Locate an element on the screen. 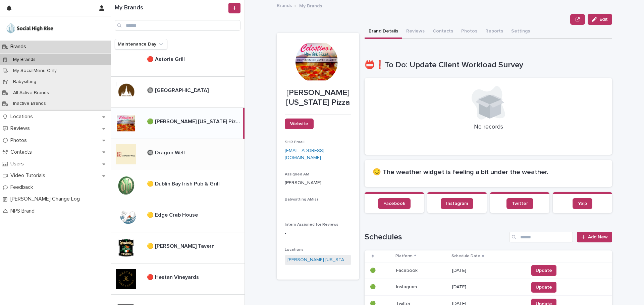 The width and height of the screenshot is (644, 305). button: Reviews is located at coordinates (415, 32).